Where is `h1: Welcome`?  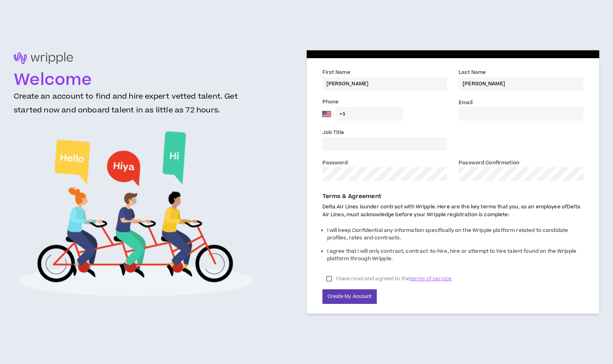 h1: Welcome is located at coordinates (136, 80).